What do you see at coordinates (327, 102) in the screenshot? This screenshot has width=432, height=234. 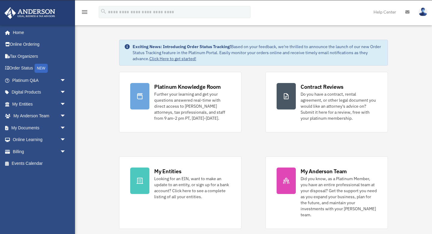 I see `a: Contract Reviews Do you have a contract, rental agreement, or other legal document you would like...` at bounding box center [327, 102].